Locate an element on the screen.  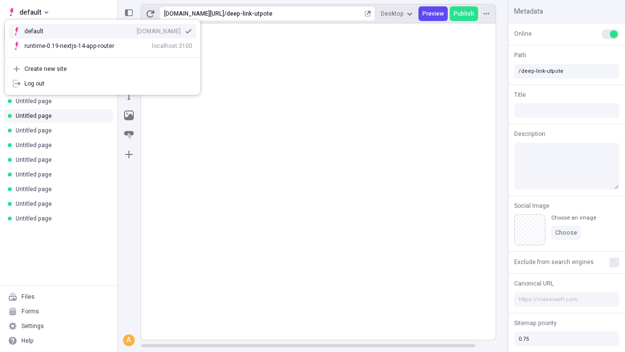
div: Files is located at coordinates (28, 296).